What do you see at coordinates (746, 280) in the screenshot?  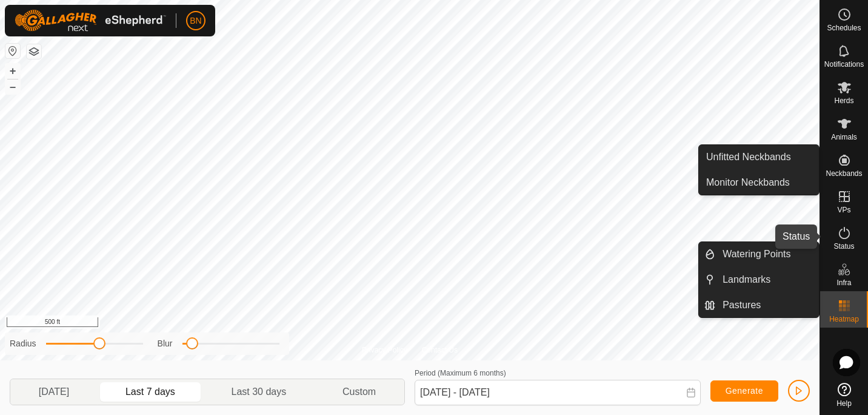 I see `span: Landmarks` at bounding box center [746, 280].